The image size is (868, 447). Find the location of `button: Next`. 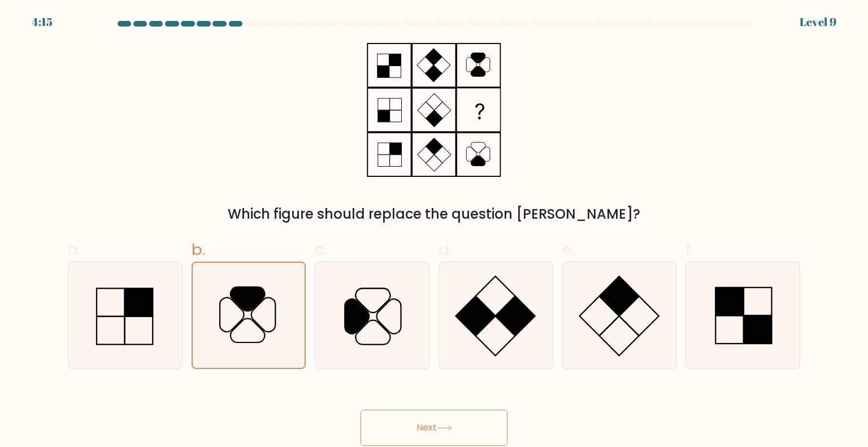

button: Next is located at coordinates (434, 428).